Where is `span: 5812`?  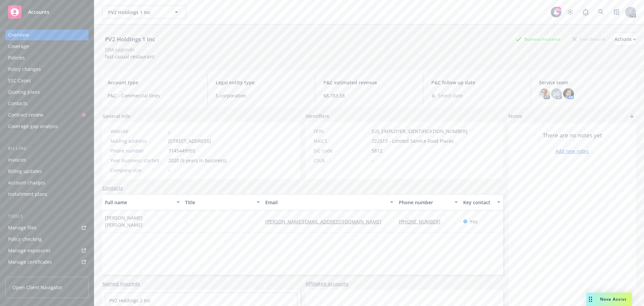
span: 5812 is located at coordinates (377, 151).